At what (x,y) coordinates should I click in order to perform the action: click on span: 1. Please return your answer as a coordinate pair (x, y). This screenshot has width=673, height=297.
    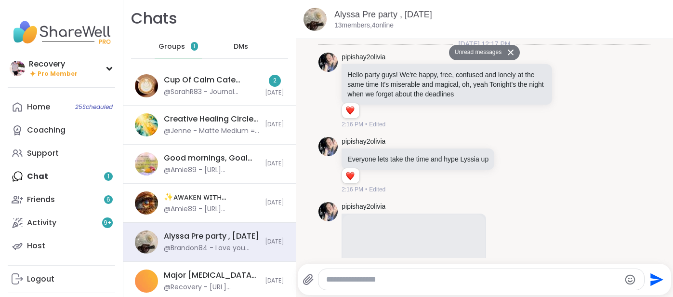
    Looking at the image, I should click on (194, 46).